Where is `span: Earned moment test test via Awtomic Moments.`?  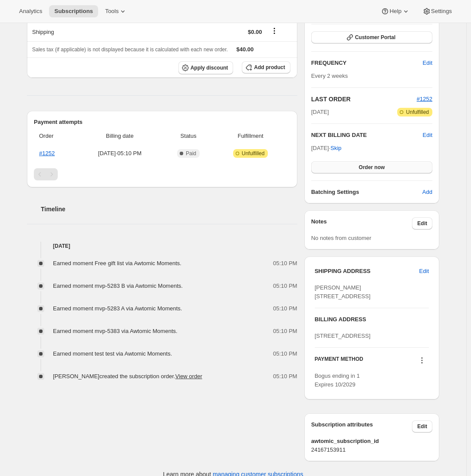 span: Earned moment test test via Awtomic Moments. is located at coordinates (113, 353).